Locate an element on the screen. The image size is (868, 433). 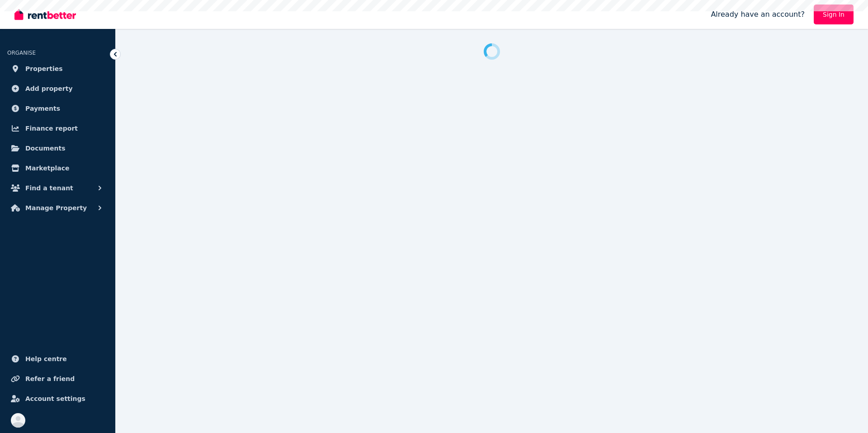
span: Manage Property is located at coordinates (56, 208).